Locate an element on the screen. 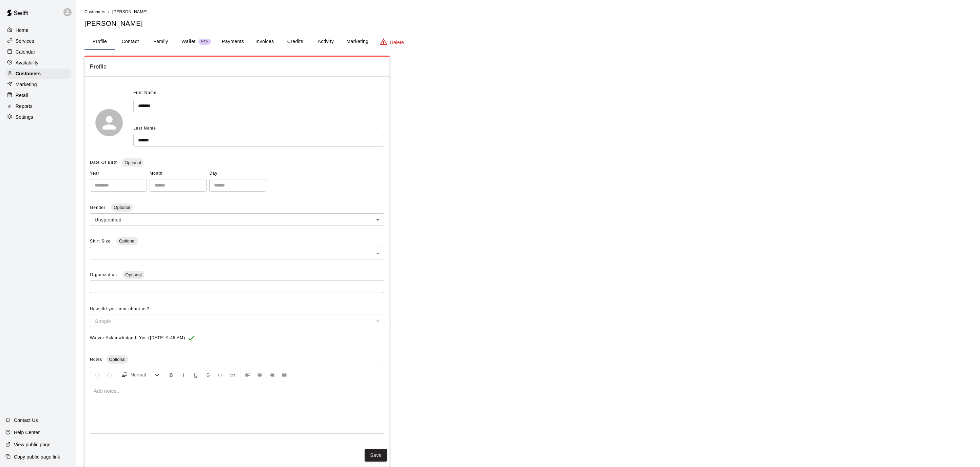 The image size is (980, 467). button: Format Strikethrough is located at coordinates (208, 375).